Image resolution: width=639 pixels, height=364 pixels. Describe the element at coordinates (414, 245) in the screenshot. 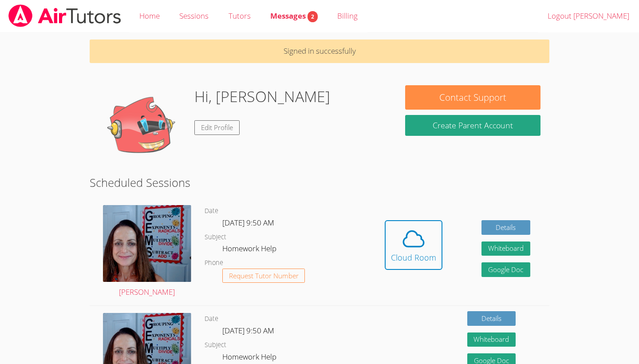

I see `button: Cloud Room` at that location.